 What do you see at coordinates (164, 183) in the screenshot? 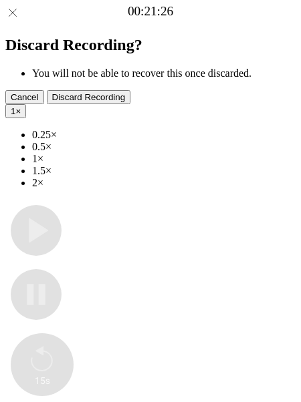
I see `li: 2×` at bounding box center [164, 183].